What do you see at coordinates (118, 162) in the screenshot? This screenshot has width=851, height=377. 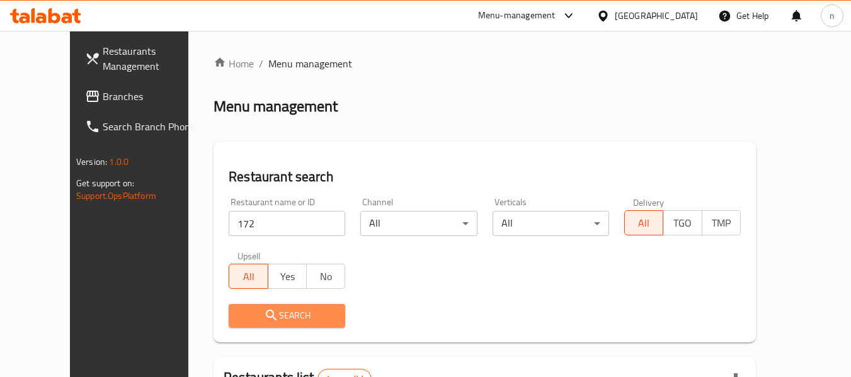 I see `span: 1.0.0` at bounding box center [118, 162].